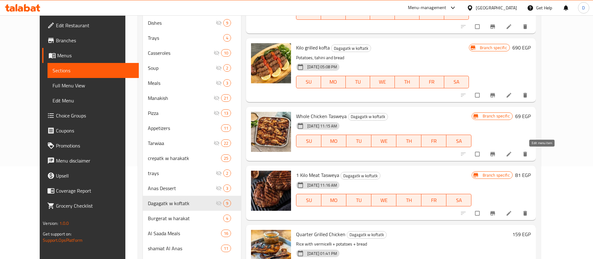 This screenshot has width=593, height=259. Describe the element at coordinates (192, 38) in the screenshot. I see `div: Trays4` at that location.